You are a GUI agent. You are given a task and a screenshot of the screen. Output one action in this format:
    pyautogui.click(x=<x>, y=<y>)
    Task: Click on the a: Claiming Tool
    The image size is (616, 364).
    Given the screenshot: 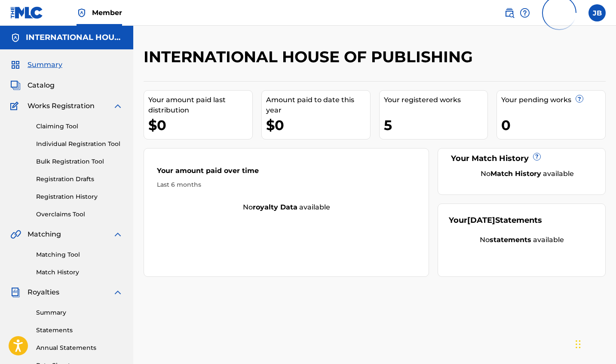 What is the action you would take?
    pyautogui.click(x=80, y=126)
    